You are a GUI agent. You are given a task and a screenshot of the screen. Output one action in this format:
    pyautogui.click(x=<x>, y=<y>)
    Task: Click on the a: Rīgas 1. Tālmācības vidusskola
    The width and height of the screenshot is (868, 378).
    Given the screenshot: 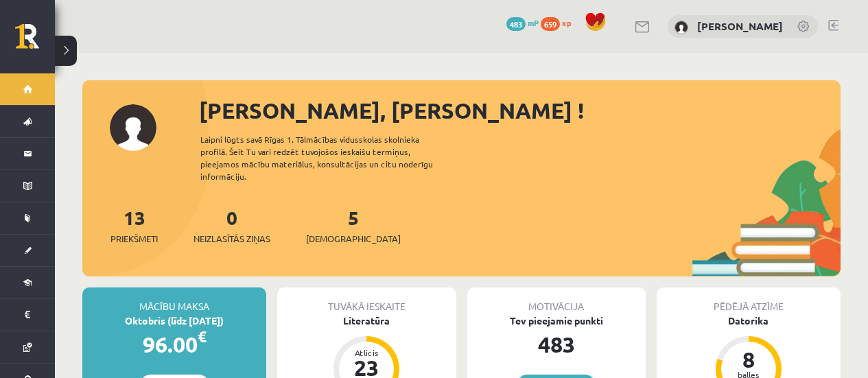 What is the action you would take?
    pyautogui.click(x=35, y=41)
    